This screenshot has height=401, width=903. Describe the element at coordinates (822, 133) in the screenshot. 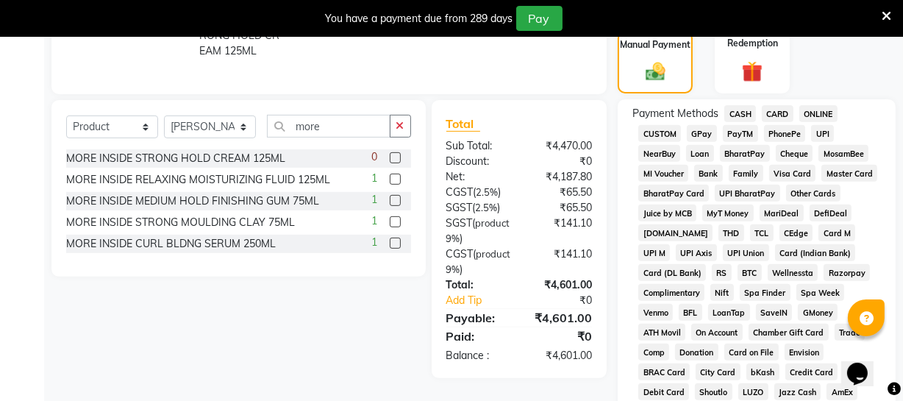

I see `span: UPI` at that location.